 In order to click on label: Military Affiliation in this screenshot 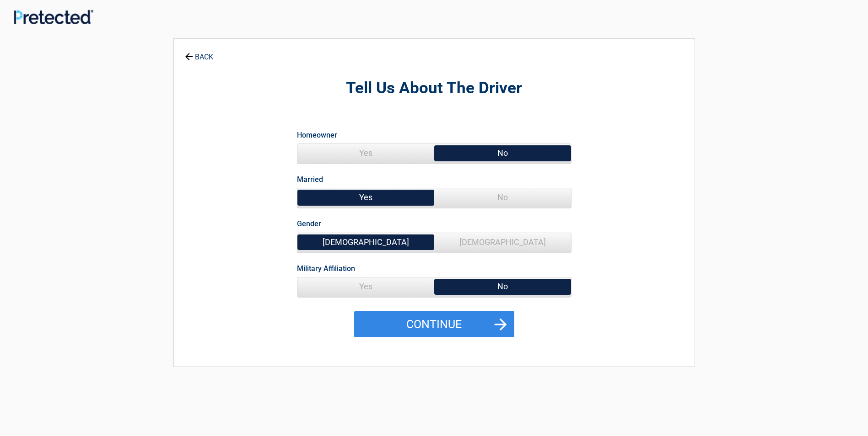, I will do `click(326, 268)`.